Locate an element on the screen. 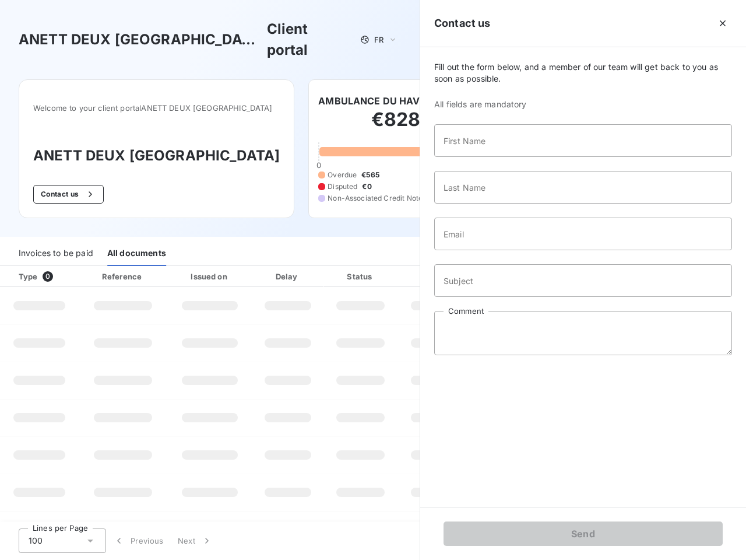 Image resolution: width=746 pixels, height=560 pixels. h6: AMBULANCE DU HAVRE - C230407400 is located at coordinates (411, 101).